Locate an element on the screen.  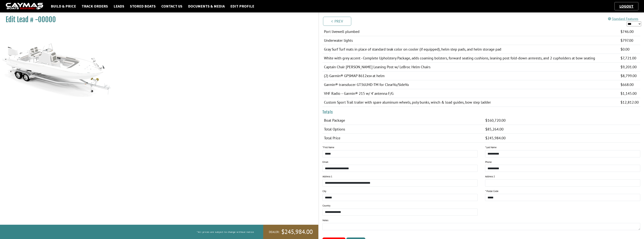
a: Track Orders is located at coordinates (95, 6).